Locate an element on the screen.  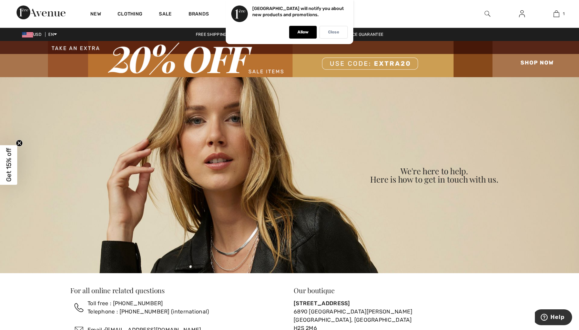
h1: We're here to help. Here is how to get in touch with us. is located at coordinates (434, 175).